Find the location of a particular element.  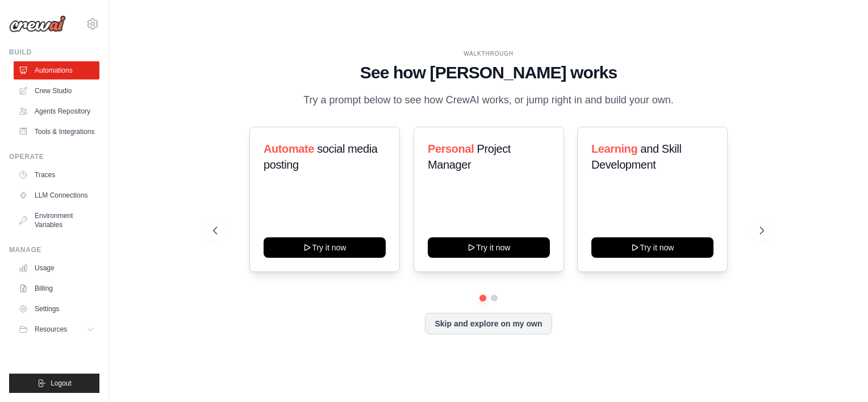

span: Automate is located at coordinates (289, 149).